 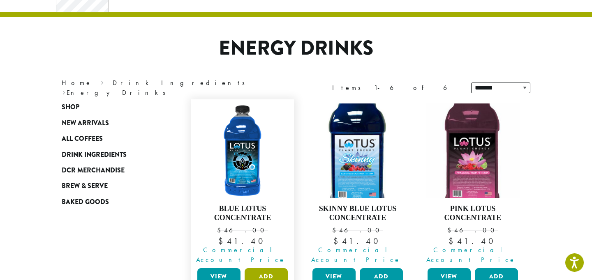 What do you see at coordinates (243, 151) in the screenshot?
I see `img: Lotus-Blue-Stock-01.png` at bounding box center [243, 151].